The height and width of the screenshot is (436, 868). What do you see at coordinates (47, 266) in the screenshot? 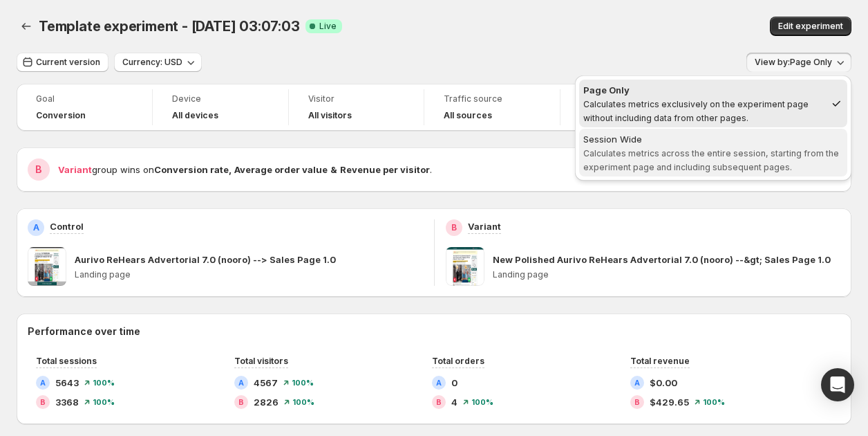
I see `img: Aurivo ReHears Advertorial 7.0 (nooro) --> Sales Page 1.0` at bounding box center [47, 266].